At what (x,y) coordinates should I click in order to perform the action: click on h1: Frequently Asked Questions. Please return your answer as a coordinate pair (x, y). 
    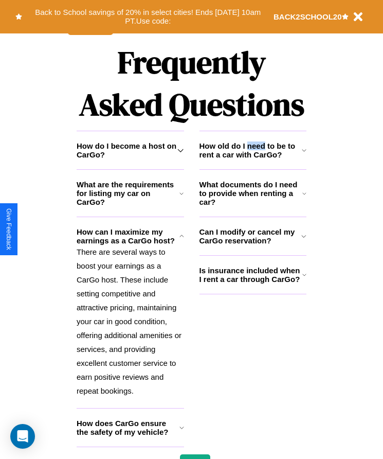
    Looking at the image, I should click on (191, 83).